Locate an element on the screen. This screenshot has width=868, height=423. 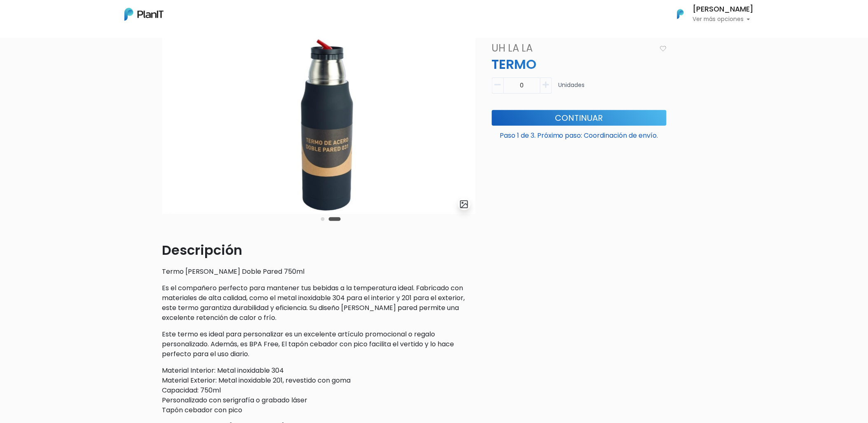
div: Carousel Pagination is located at coordinates (331, 219).